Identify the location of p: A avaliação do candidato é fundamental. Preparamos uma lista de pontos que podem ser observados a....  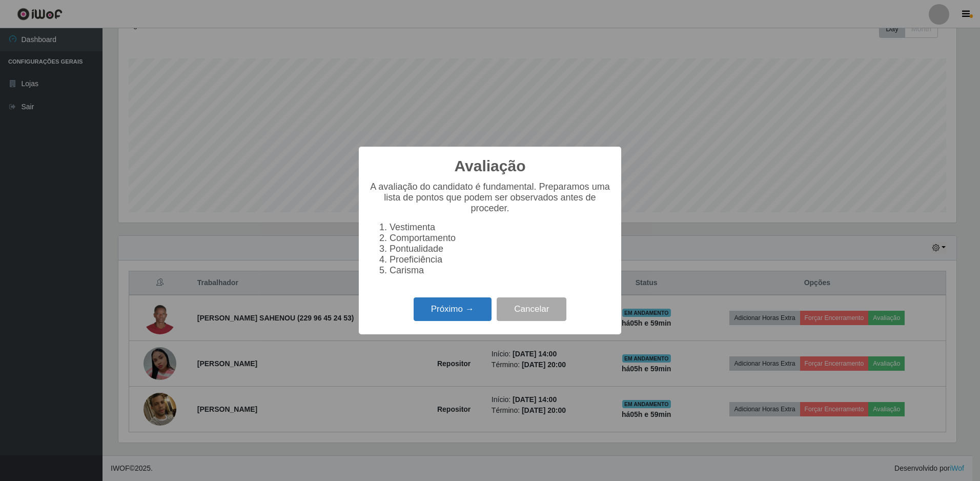
(490, 198).